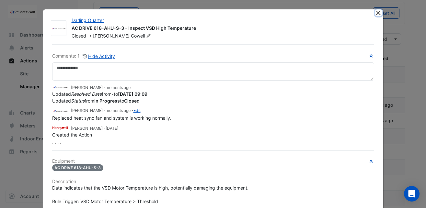 This screenshot has width=426, height=208. I want to click on strong: In Progress, so click(107, 101).